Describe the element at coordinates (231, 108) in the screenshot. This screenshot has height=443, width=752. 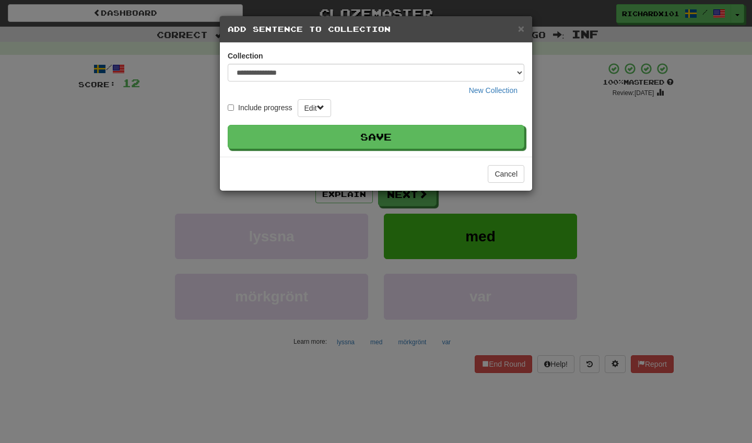
I see `input: Include progress` at that location.